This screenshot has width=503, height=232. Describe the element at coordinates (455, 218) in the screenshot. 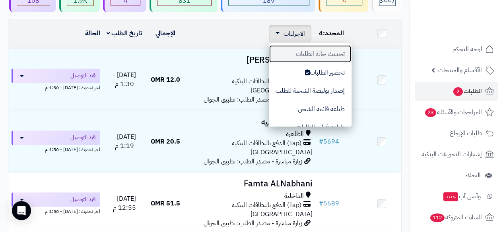

I see `span: السلات المتروكة` at that location.